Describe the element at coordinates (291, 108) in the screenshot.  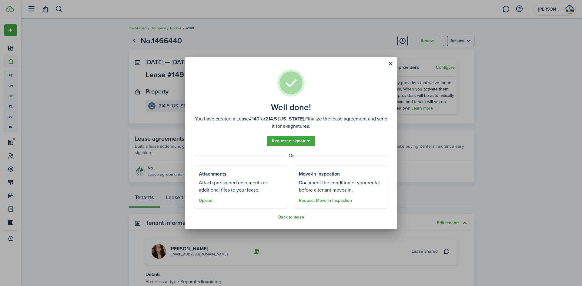
I see `well-done-title: Well done!` at that location.